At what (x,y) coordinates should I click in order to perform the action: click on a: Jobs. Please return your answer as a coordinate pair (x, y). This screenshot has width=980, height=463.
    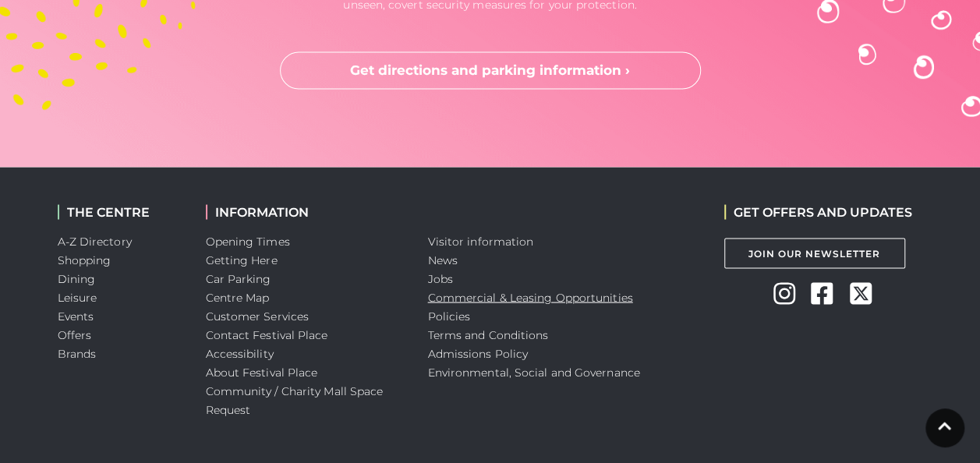
    Looking at the image, I should click on (441, 278).